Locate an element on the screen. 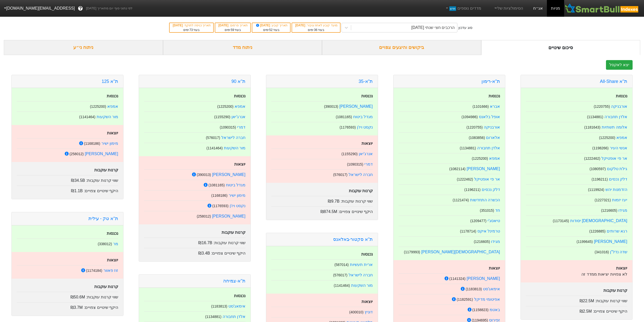 The height and width of the screenshot is (322, 644). a: זוז פאוור is located at coordinates (111, 271).